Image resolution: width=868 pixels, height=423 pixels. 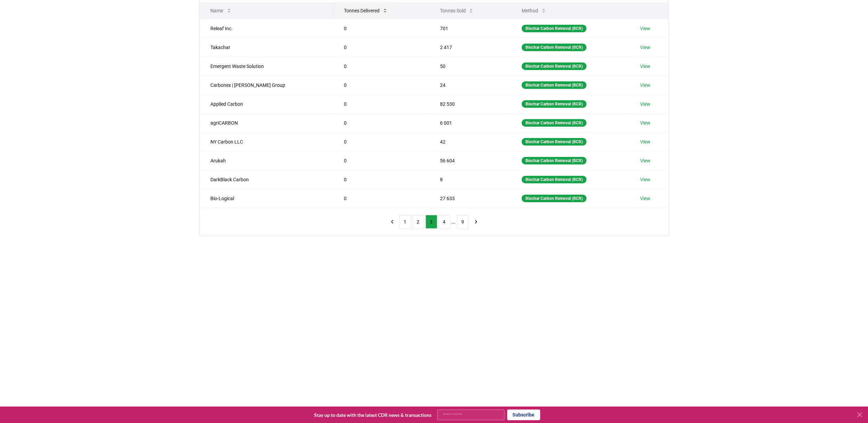 What do you see at coordinates (470, 28) in the screenshot?
I see `td: 701` at bounding box center [470, 28].